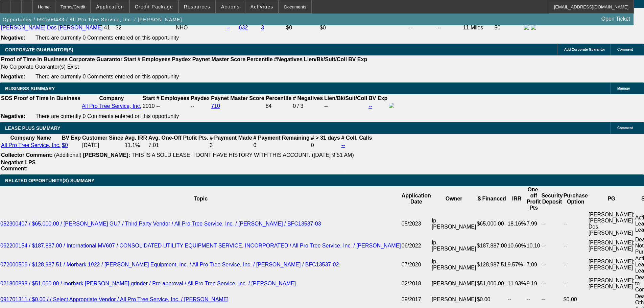  I want to click on td: 10.10, so click(534, 246).